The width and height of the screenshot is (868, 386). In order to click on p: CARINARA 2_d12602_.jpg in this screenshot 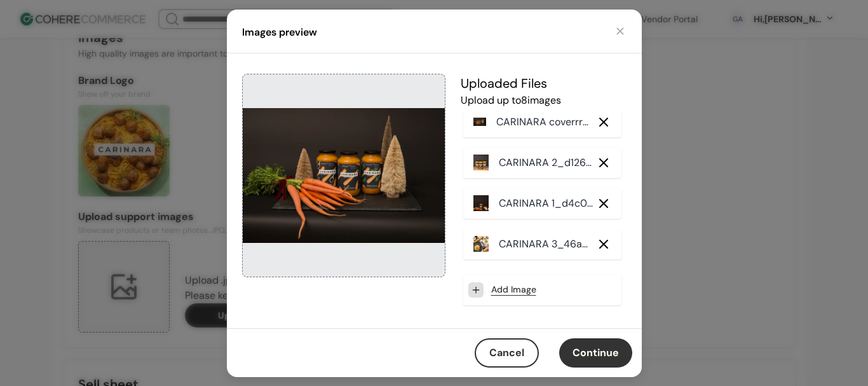, I will do `click(546, 162)`.